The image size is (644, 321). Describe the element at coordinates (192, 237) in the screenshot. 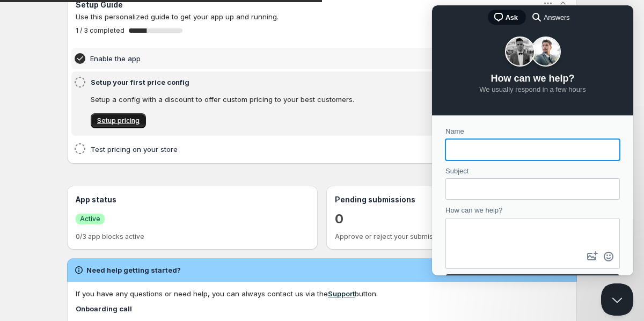

I see `p: 0/3 app blocks active` at that location.